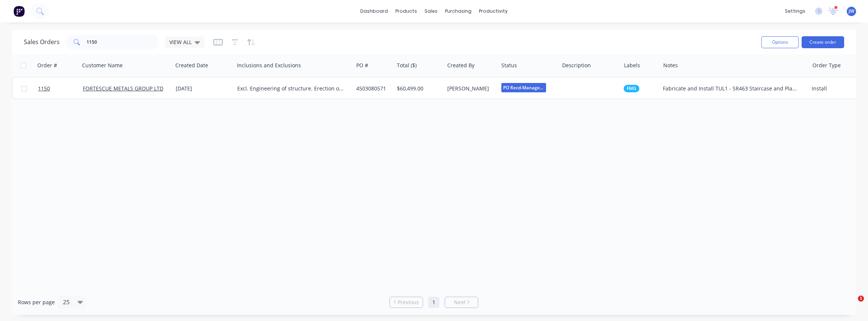 The width and height of the screenshot is (868, 321). What do you see at coordinates (36, 302) in the screenshot?
I see `span: Rows per page` at bounding box center [36, 302].